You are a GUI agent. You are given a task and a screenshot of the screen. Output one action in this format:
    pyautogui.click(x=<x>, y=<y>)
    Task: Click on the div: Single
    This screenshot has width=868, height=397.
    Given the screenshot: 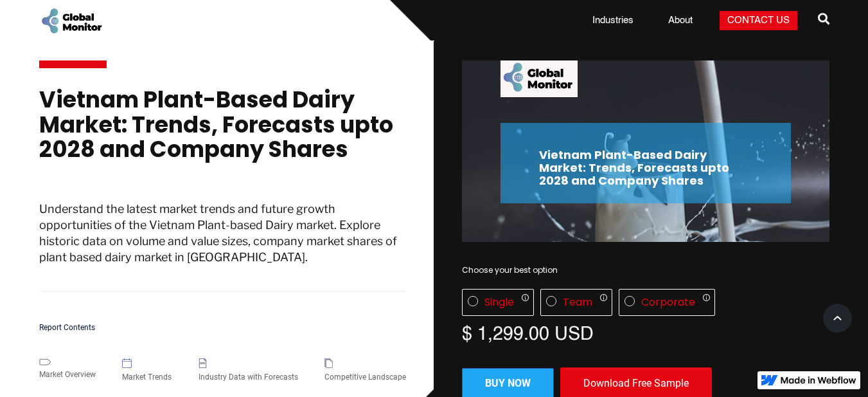 What is the action you would take?
    pyautogui.click(x=499, y=302)
    